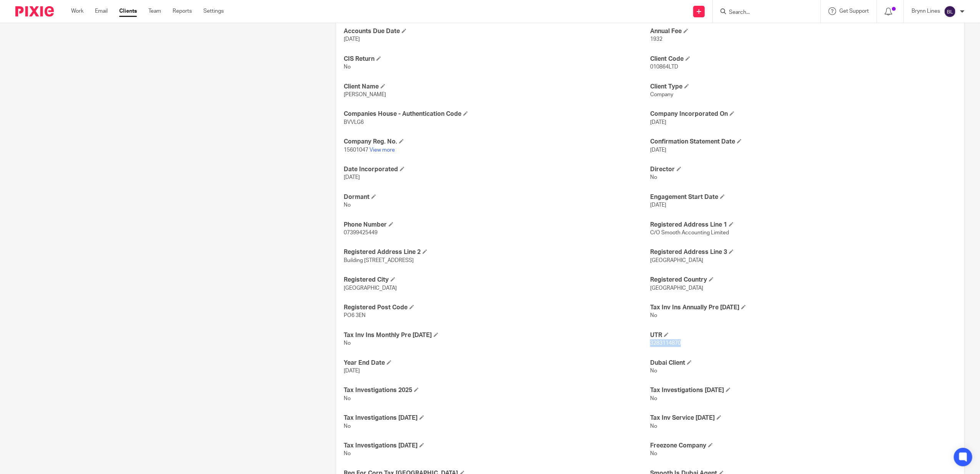  I want to click on img: Pixie, so click(35, 11).